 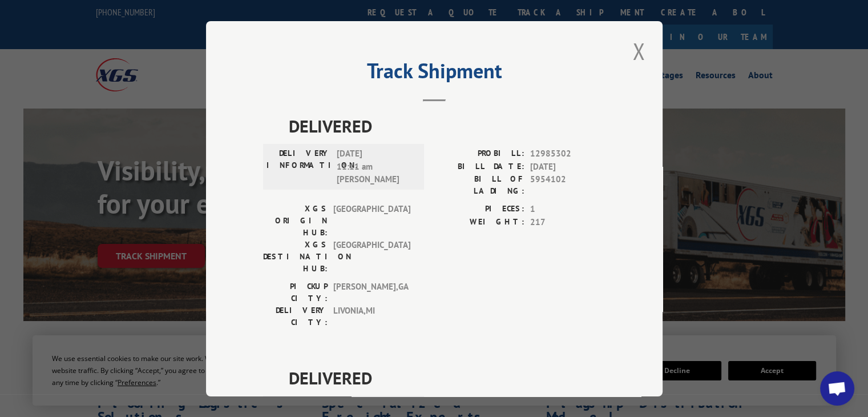 What do you see at coordinates (372, 316) in the screenshot?
I see `span: LIVONIA , MI` at bounding box center [372, 316].